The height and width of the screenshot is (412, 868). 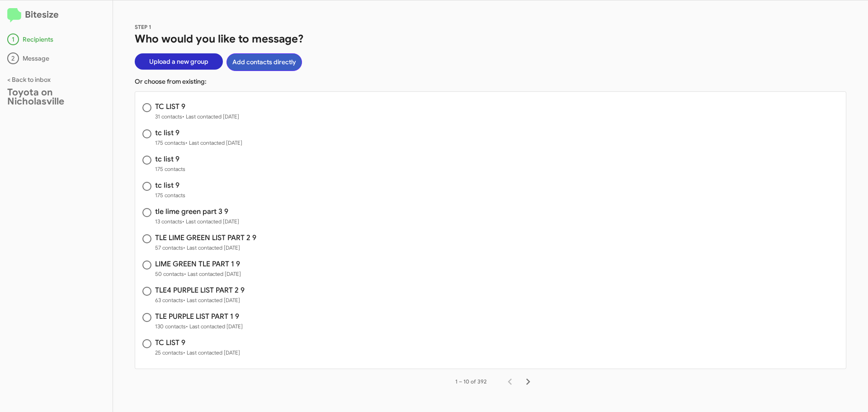 I want to click on button: Add contacts directly, so click(x=264, y=62).